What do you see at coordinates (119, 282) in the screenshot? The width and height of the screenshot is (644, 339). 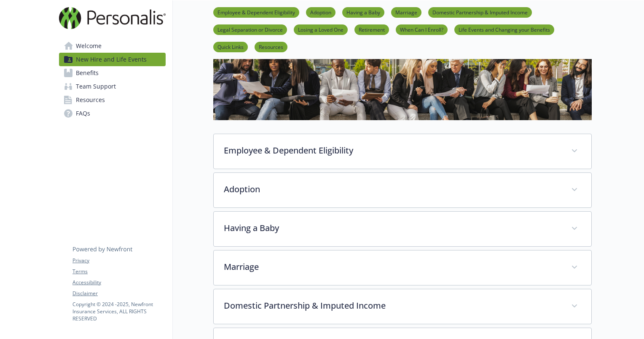 I see `a: Accessibility` at bounding box center [119, 282].